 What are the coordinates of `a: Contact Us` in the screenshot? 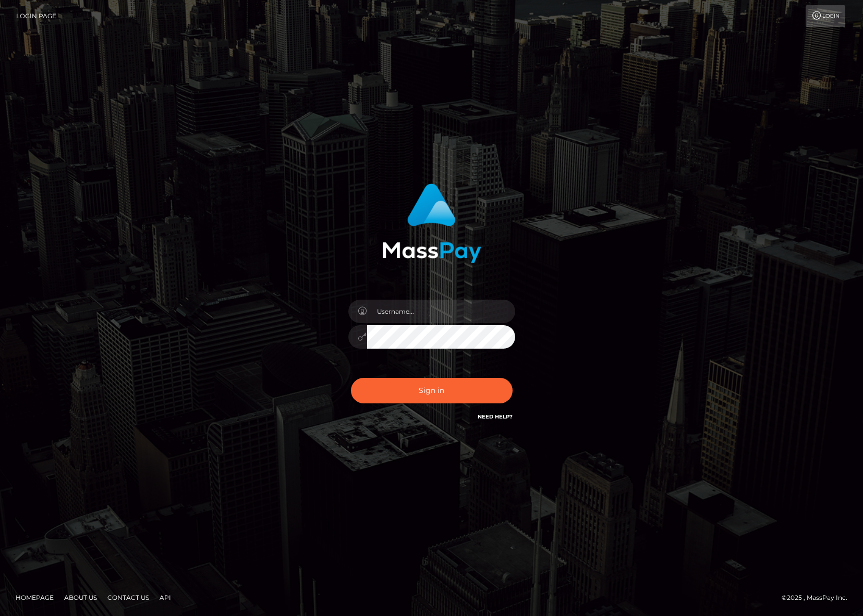 It's located at (128, 597).